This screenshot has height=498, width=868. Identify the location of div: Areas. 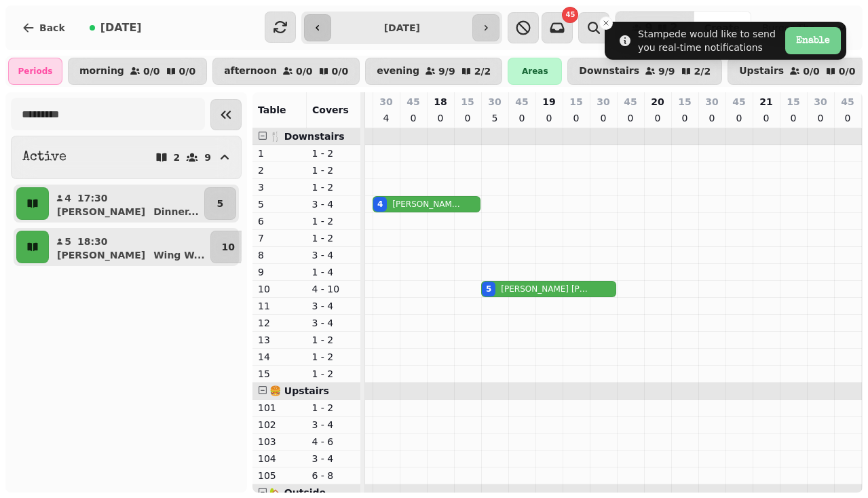
(535, 72).